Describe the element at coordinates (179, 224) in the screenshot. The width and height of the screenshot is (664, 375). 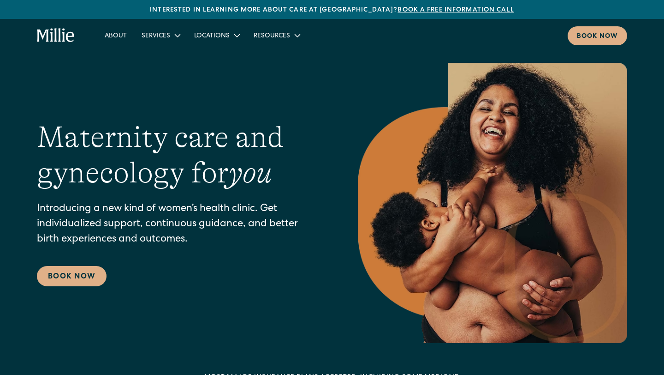
I see `p: Introducing a new kind of women’s health clinic. Get individualized support, continuous guidance,...` at that location.